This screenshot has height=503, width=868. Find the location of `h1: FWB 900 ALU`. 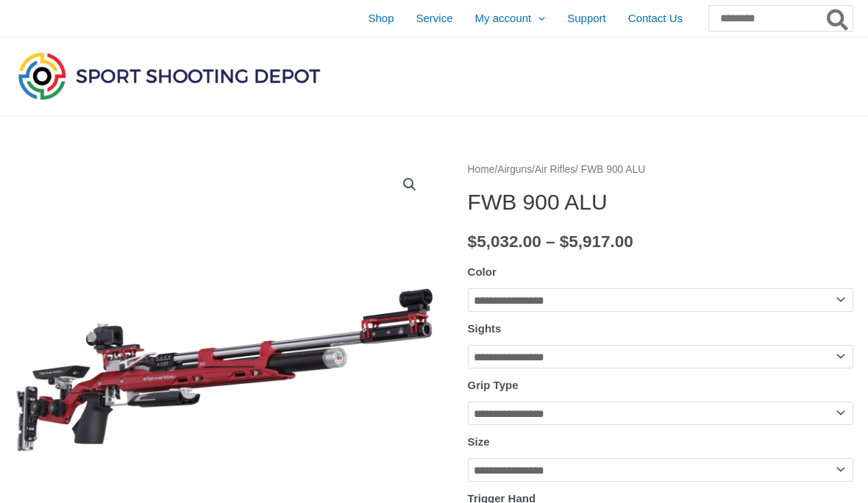

h1: FWB 900 ALU is located at coordinates (661, 202).